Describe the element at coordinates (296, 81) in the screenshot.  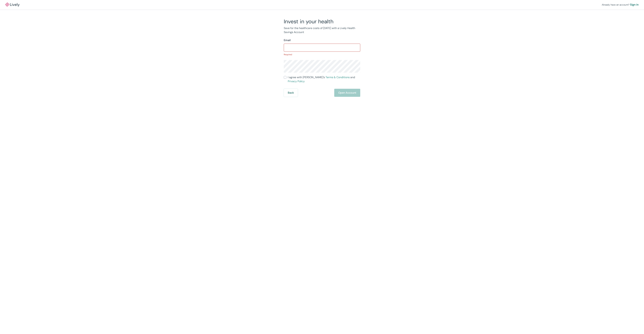
I see `a: Privacy Policy` at that location.